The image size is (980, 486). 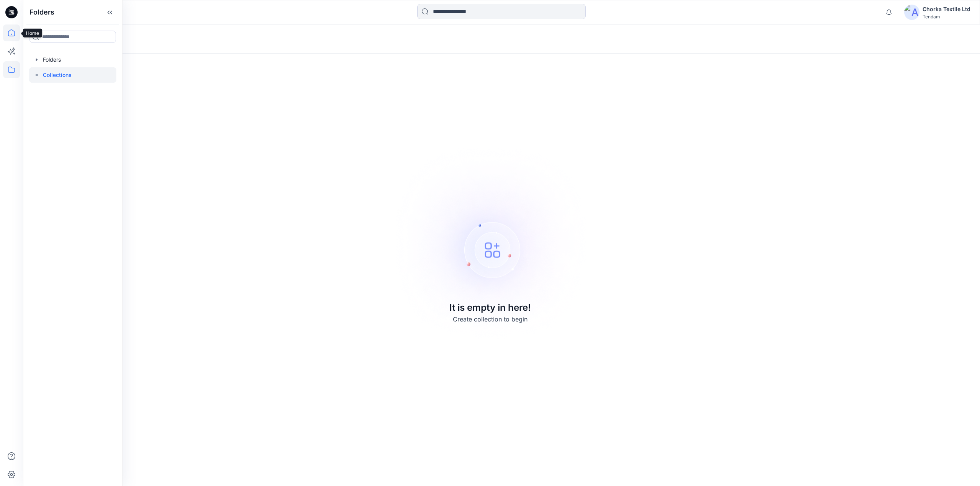 What do you see at coordinates (946, 9) in the screenshot?
I see `div: Chorka Textile Ltd` at bounding box center [946, 9].